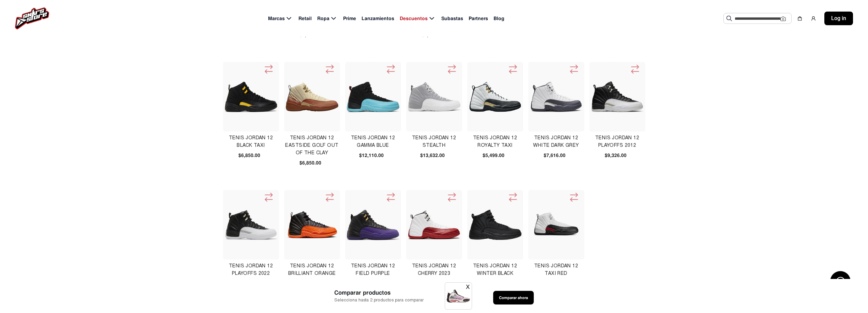 This screenshot has height=313, width=868. Describe the element at coordinates (373, 96) in the screenshot. I see `img: Tenis Jordan 12 Gamma Blue` at that location.